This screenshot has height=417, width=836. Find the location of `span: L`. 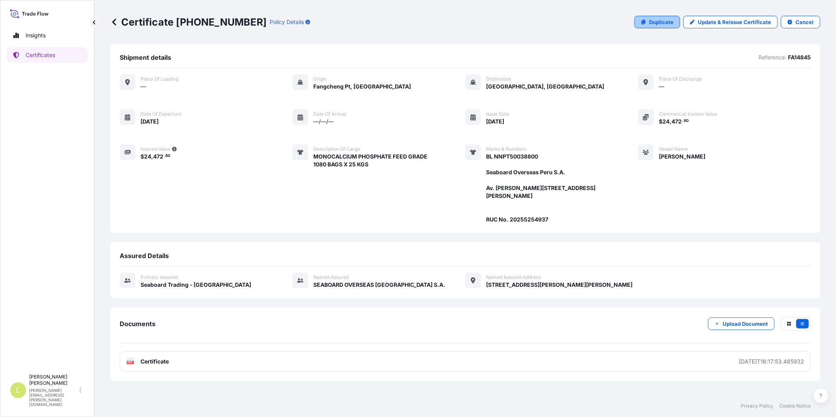

span: L is located at coordinates (18, 391).